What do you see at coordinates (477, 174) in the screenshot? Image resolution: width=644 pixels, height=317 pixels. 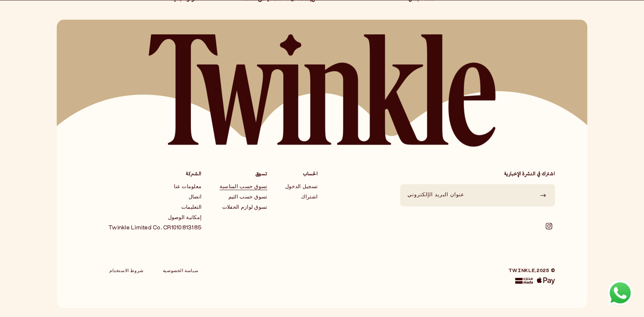 I see `h2: اشترك في النشرة الإخبارية` at bounding box center [477, 174].